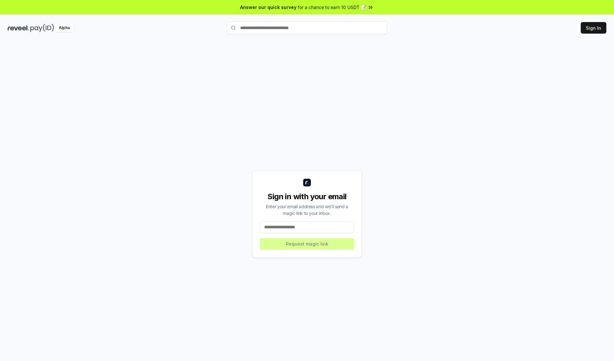 The height and width of the screenshot is (361, 614). I want to click on span: Answer our quick survey, so click(268, 7).